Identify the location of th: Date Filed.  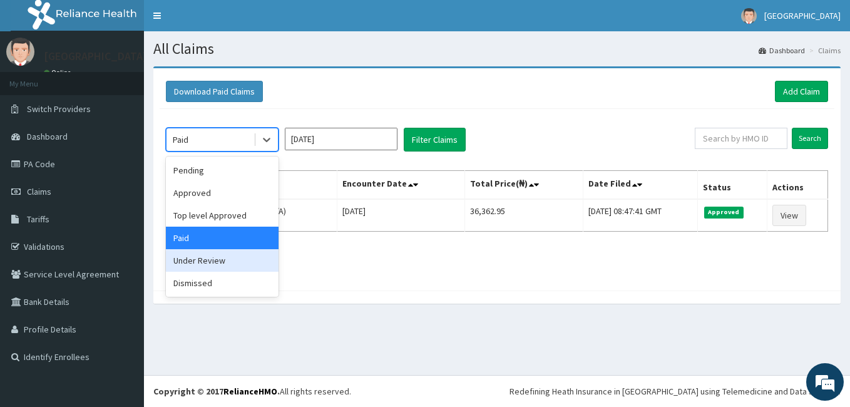
(640, 185).